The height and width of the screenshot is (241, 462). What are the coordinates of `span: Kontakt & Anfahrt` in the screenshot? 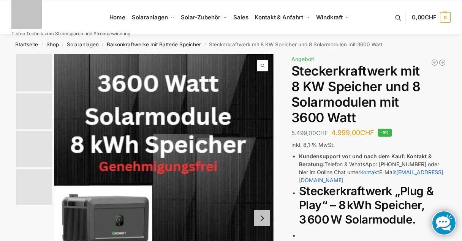 It's located at (278, 17).